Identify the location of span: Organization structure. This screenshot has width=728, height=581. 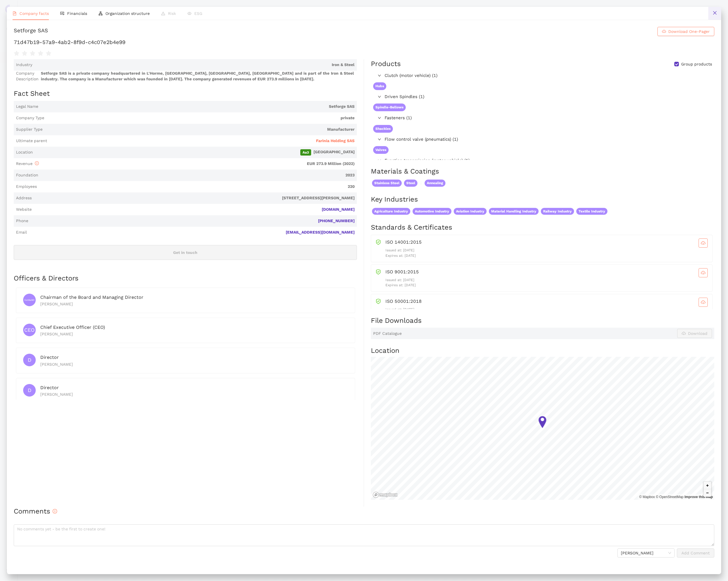
(127, 13).